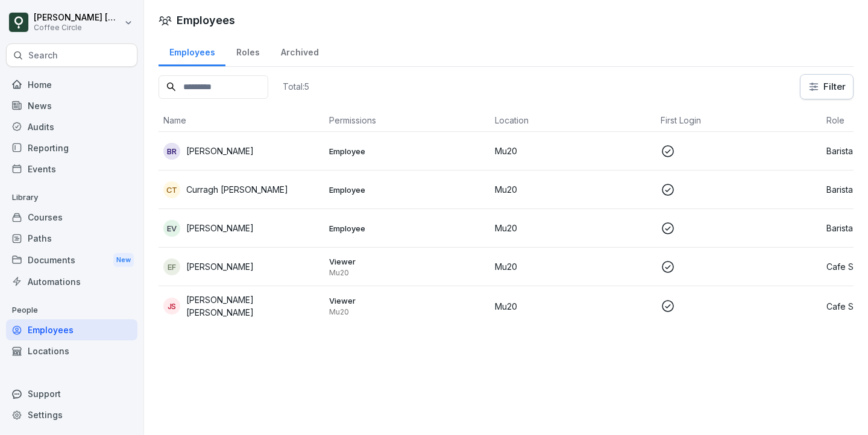 The height and width of the screenshot is (435, 868). Describe the element at coordinates (300, 51) in the screenshot. I see `div: Archived` at that location.